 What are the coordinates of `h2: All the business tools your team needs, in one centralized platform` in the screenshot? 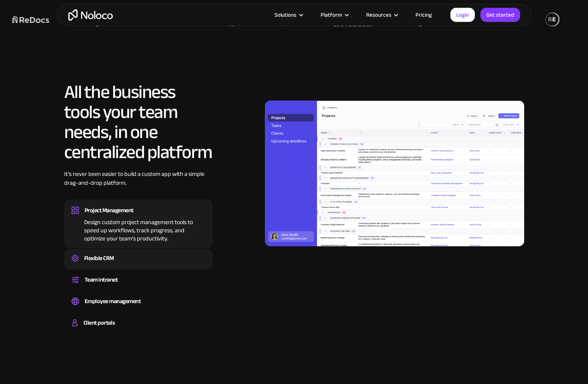 It's located at (138, 122).